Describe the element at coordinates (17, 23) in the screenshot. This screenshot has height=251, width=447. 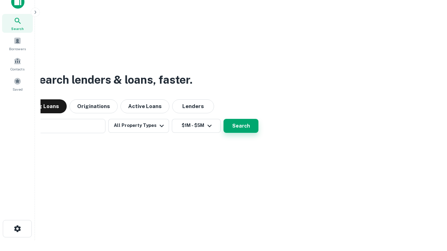
I see `div: Search` at that location.